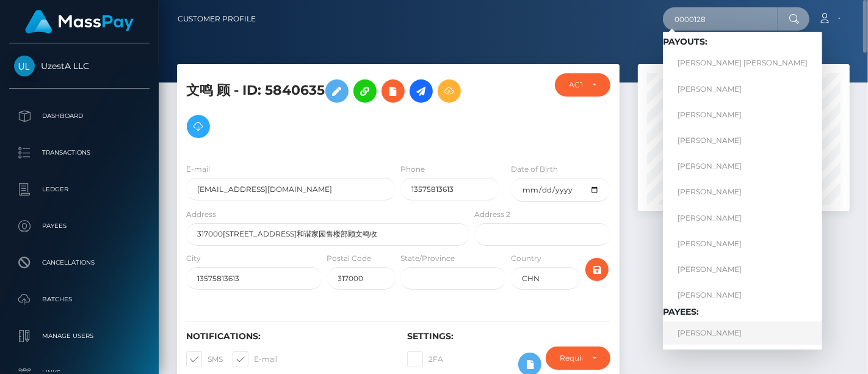 The height and width of the screenshot is (374, 868). I want to click on h6: Payouts:, so click(742, 42).